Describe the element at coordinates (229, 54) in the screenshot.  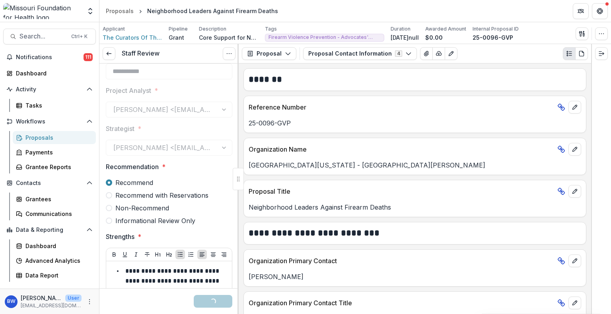
I see `button: Options` at that location.